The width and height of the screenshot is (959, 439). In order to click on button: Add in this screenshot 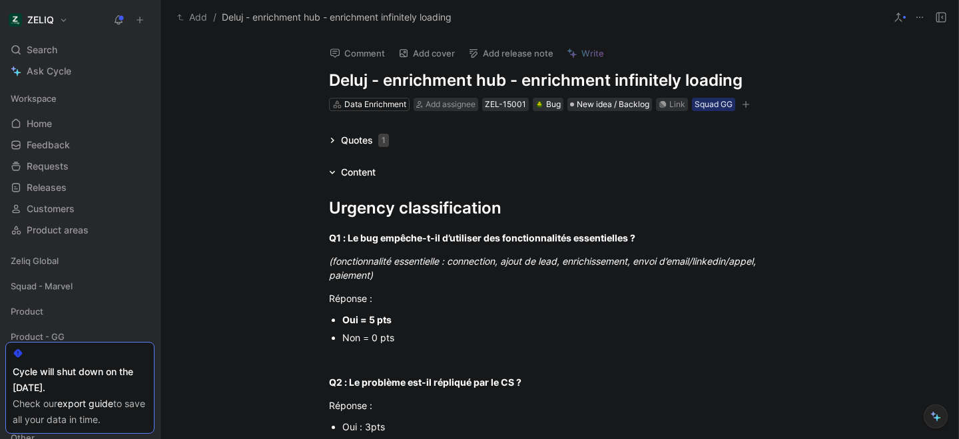, I will do `click(192, 17)`.